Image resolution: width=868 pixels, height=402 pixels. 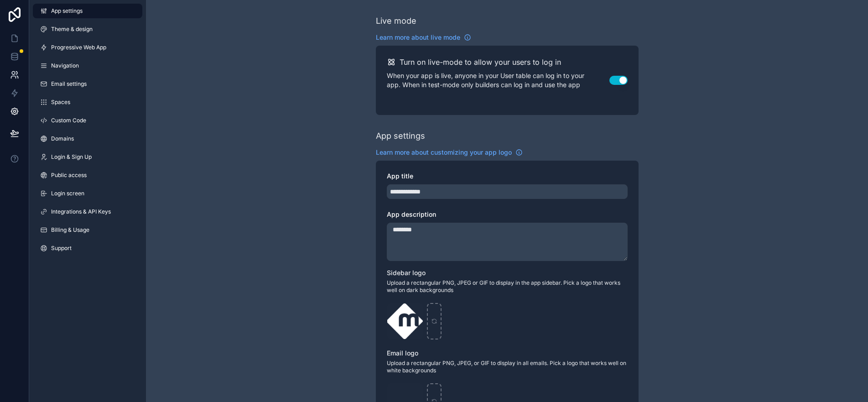 What do you see at coordinates (69, 175) in the screenshot?
I see `span: Public access` at bounding box center [69, 175].